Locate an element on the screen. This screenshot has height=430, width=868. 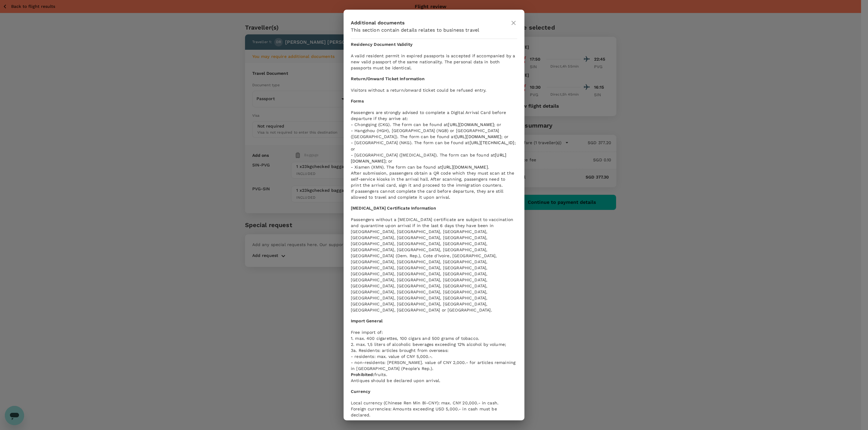
p: A valid resident permit in expired passports is accepted if accompanied by a new valid passport o... is located at coordinates (434, 62).